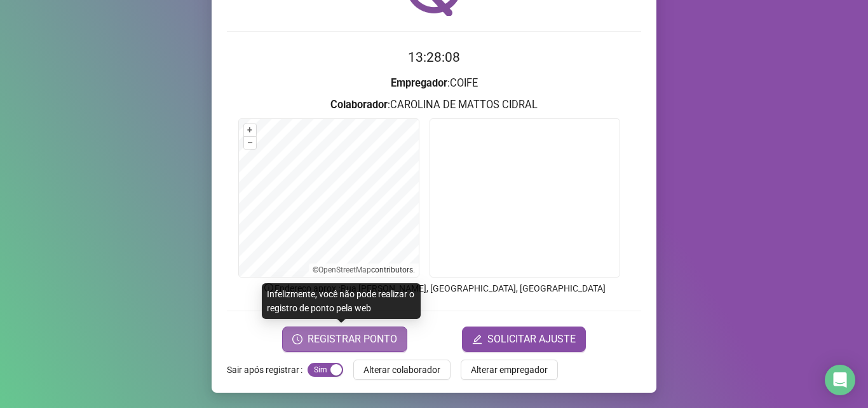  What do you see at coordinates (267, 369) in the screenshot?
I see `label: Sair após registrar` at bounding box center [267, 369].